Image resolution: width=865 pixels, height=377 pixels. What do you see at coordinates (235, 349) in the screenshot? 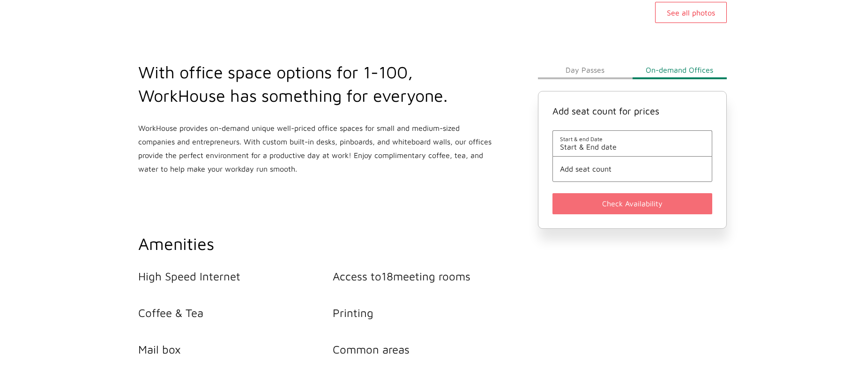
I see `li: Mail box` at bounding box center [235, 349].